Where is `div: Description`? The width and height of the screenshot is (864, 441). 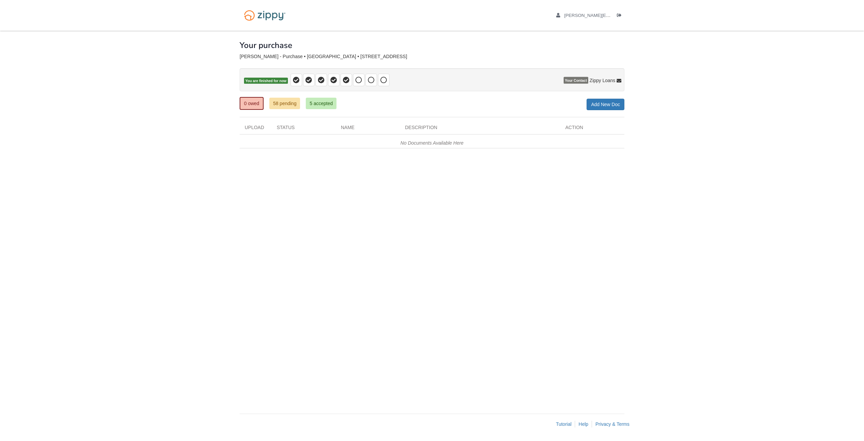 div: Description is located at coordinates (480, 129).